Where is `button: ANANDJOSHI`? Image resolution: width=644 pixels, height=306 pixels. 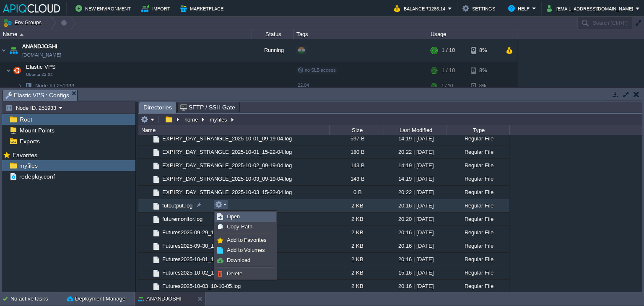
button: ANANDJOSHI is located at coordinates (160, 300).